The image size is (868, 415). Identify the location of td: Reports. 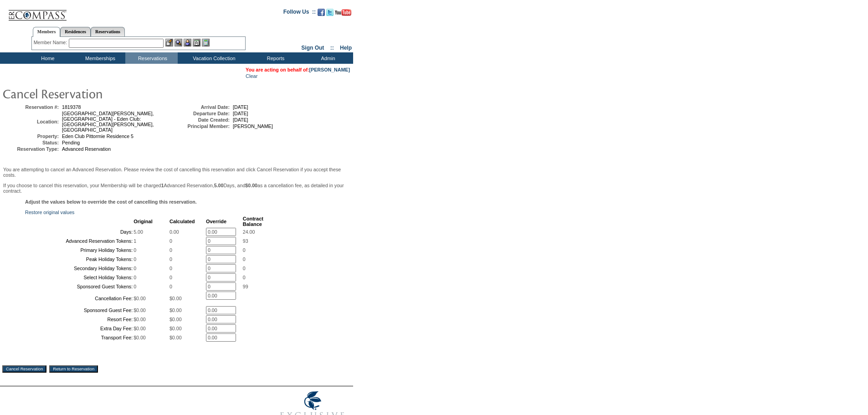
(275, 58).